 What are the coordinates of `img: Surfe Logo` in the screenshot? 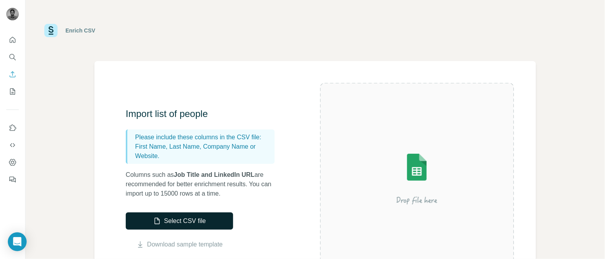 It's located at (51, 31).